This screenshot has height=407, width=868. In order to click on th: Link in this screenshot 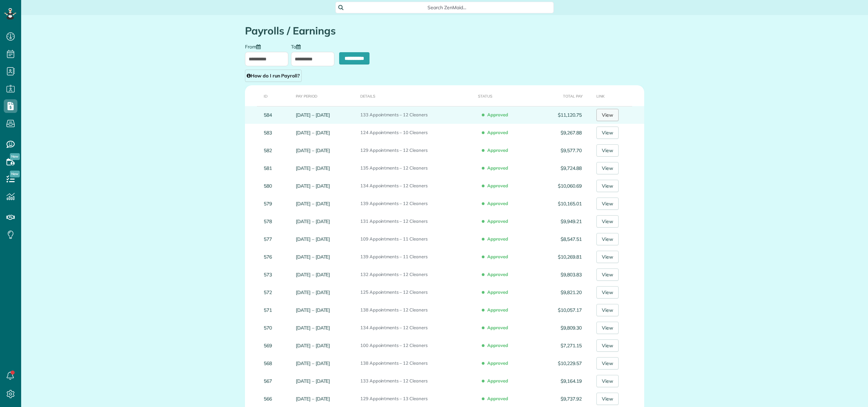, I will do `click(614, 95)`.